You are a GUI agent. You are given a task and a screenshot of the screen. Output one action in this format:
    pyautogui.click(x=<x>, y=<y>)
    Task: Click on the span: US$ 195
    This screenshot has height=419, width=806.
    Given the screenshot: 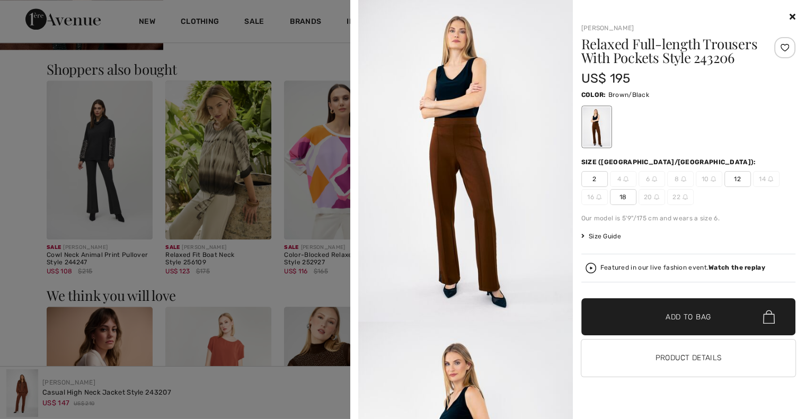 What is the action you would take?
    pyautogui.click(x=605, y=78)
    